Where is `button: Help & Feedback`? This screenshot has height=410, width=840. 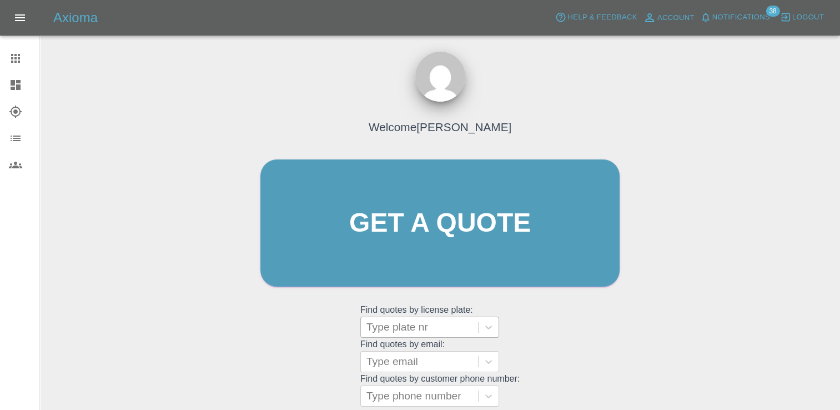 button: Help & Feedback is located at coordinates (595, 17).